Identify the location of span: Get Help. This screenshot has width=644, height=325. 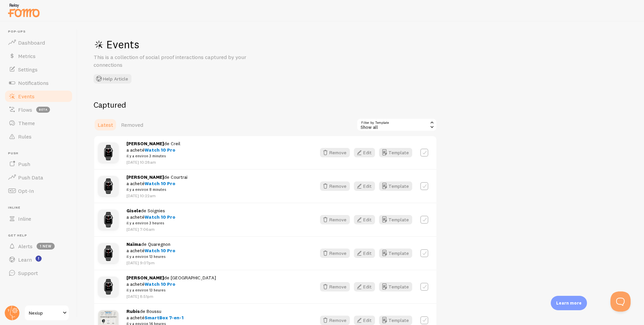
(41, 235).